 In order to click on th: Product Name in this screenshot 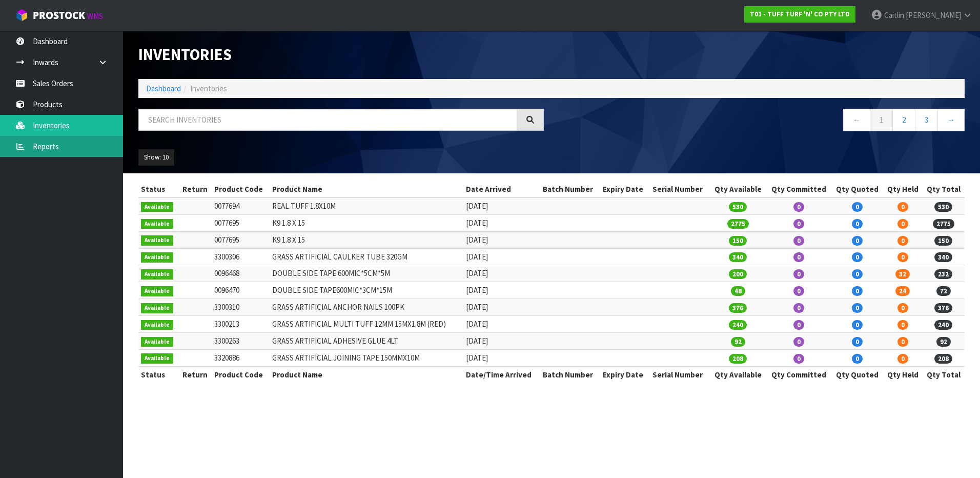, I will do `click(367, 189)`.